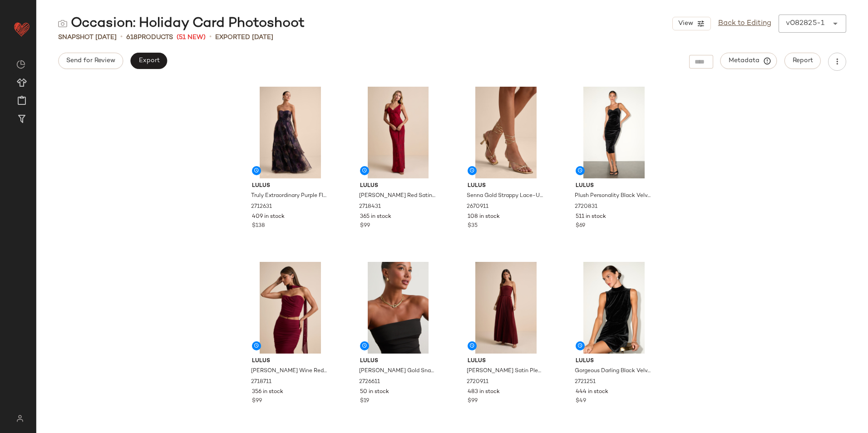 This screenshot has width=868, height=433. I want to click on a: Back to Editing, so click(745, 24).